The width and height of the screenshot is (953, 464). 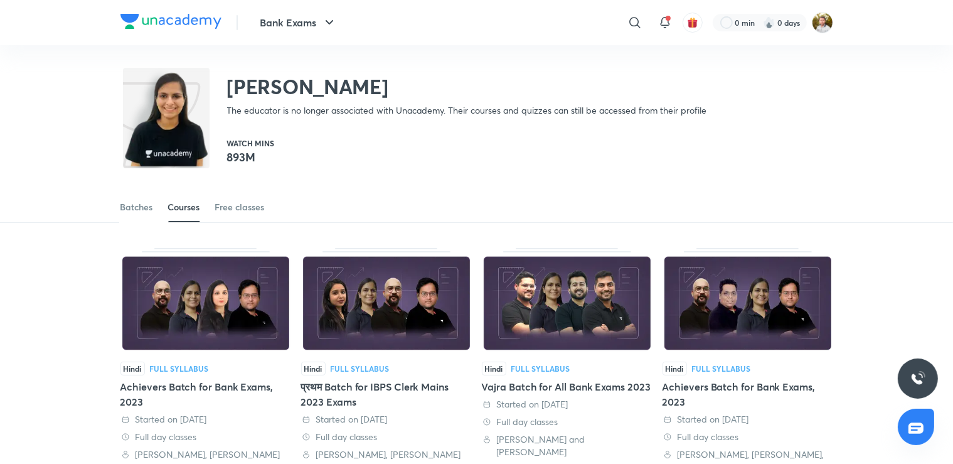 What do you see at coordinates (184, 207) in the screenshot?
I see `a: Courses` at bounding box center [184, 207].